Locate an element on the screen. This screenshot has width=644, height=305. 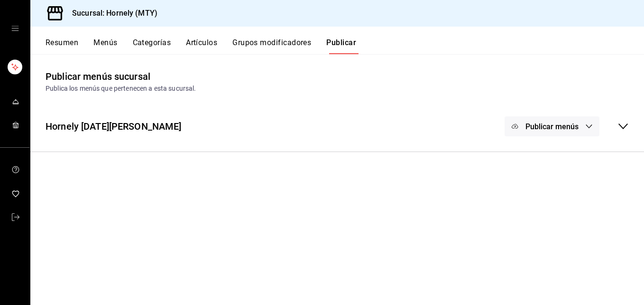
button: Artículos is located at coordinates (201, 46).